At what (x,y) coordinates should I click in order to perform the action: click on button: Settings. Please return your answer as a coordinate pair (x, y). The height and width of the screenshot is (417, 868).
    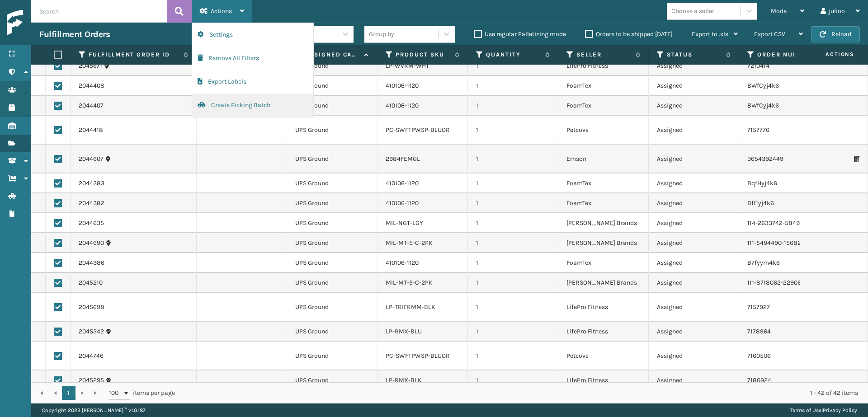
    Looking at the image, I should click on (253, 35).